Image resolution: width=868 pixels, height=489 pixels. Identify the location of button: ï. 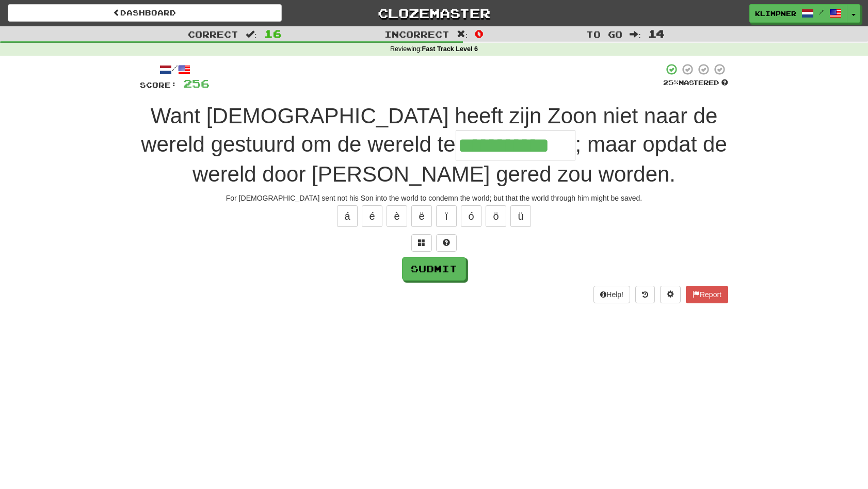
(446, 216).